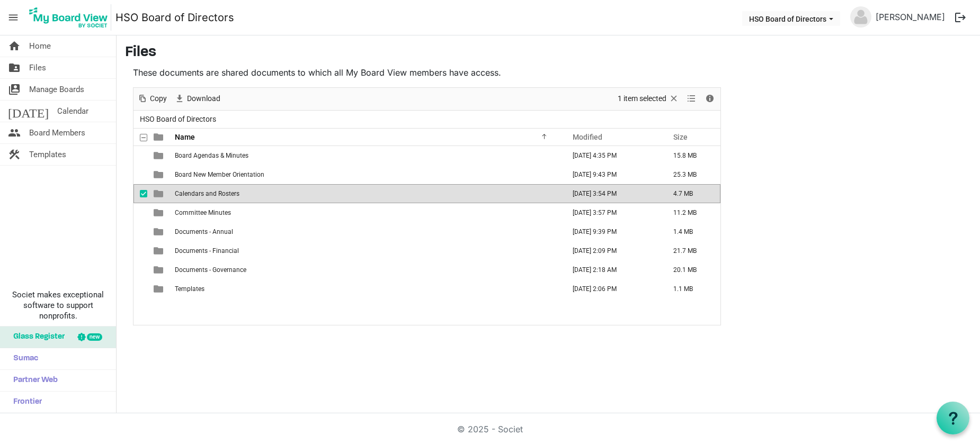  I want to click on span: Sumac, so click(23, 359).